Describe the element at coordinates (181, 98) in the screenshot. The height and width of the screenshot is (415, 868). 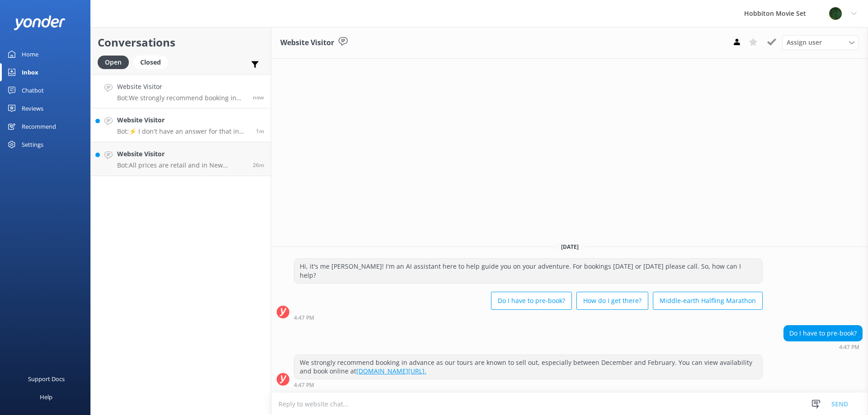
I see `p: Bot: We strongly recommend booking in advance as our tours are known to sell out, especially betw...` at that location.